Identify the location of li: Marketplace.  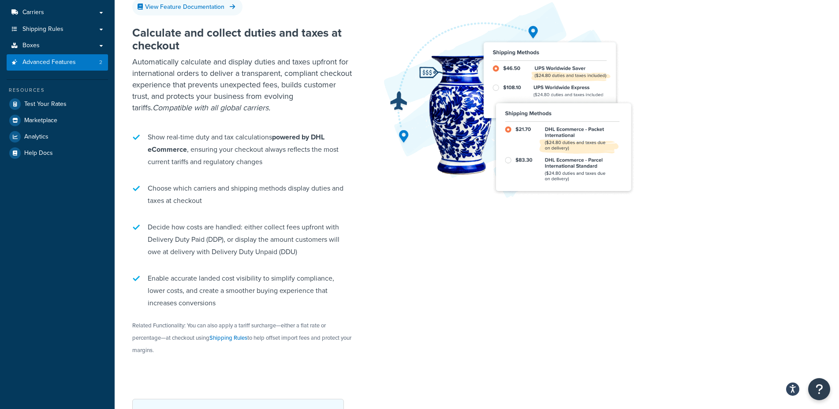
(57, 120).